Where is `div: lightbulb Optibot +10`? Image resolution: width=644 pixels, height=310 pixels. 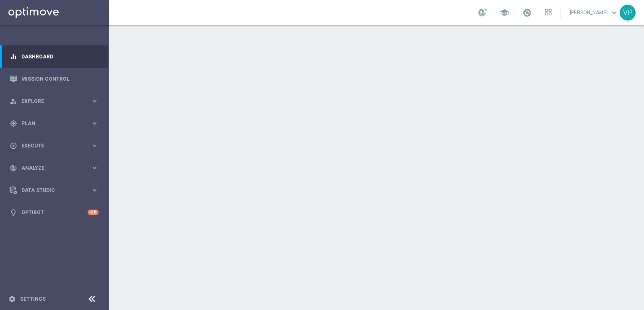 div: lightbulb Optibot +10 is located at coordinates (54, 213).